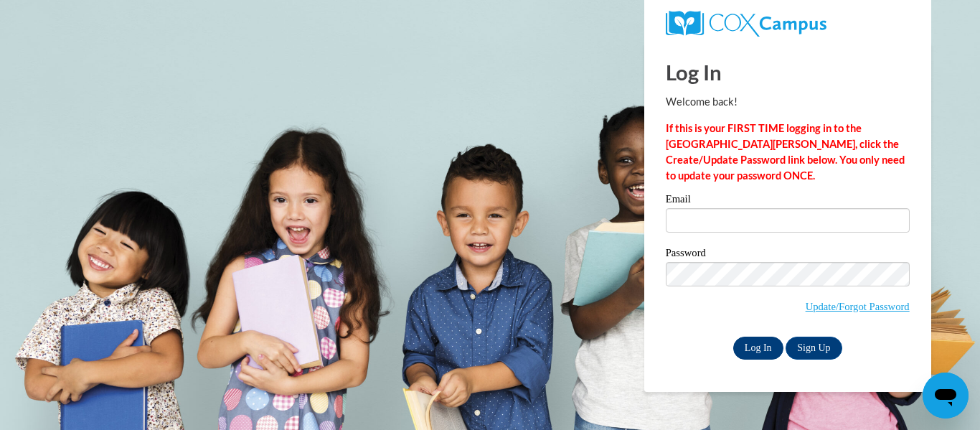 This screenshot has height=430, width=980. What do you see at coordinates (788, 23) in the screenshot?
I see `a: COX Campus` at bounding box center [788, 23].